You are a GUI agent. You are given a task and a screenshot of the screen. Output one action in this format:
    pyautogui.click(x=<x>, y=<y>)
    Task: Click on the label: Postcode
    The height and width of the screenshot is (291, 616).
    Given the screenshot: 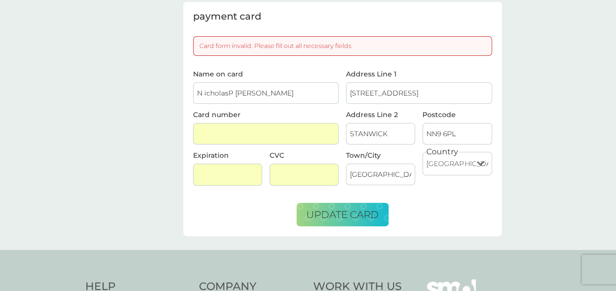 What is the action you would take?
    pyautogui.click(x=456, y=115)
    